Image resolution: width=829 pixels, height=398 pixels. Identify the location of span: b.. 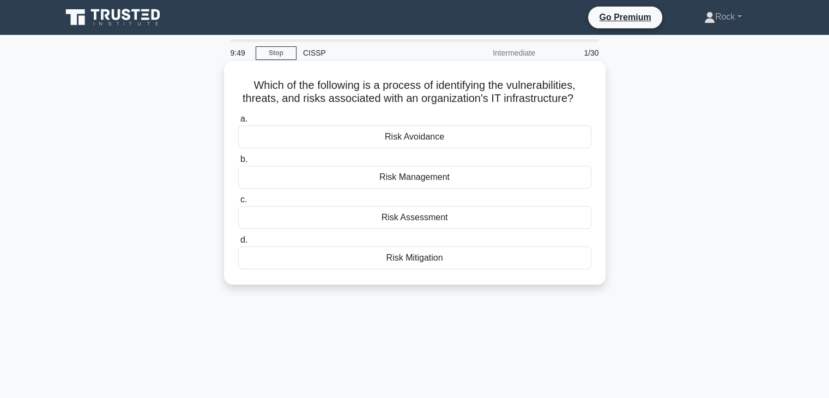
(244, 159).